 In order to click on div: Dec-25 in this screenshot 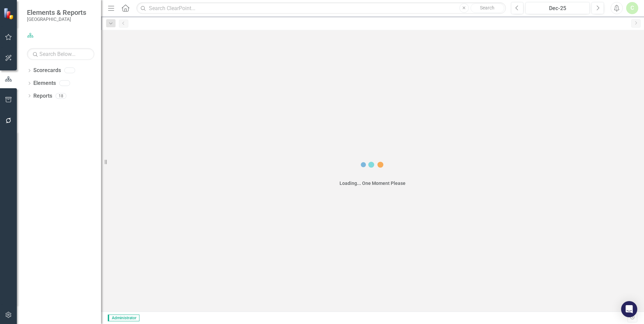, I will do `click(558, 9)`.